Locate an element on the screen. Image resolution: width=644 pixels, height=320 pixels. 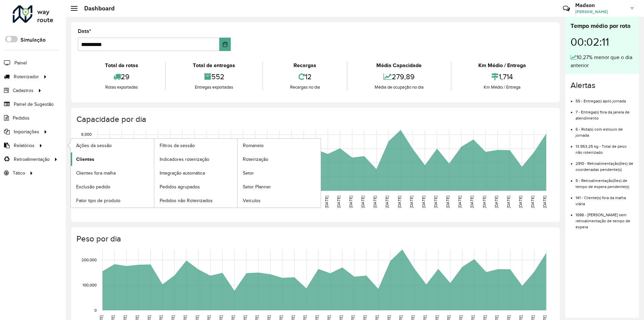
div: Recargas is located at coordinates (305, 65).